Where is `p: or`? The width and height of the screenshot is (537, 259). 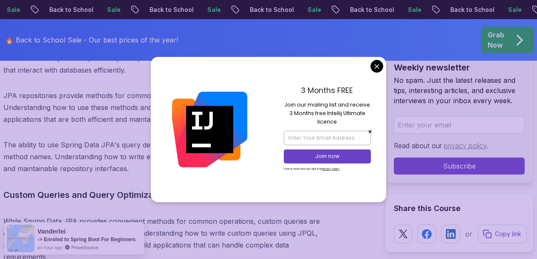 p: or is located at coordinates (469, 234).